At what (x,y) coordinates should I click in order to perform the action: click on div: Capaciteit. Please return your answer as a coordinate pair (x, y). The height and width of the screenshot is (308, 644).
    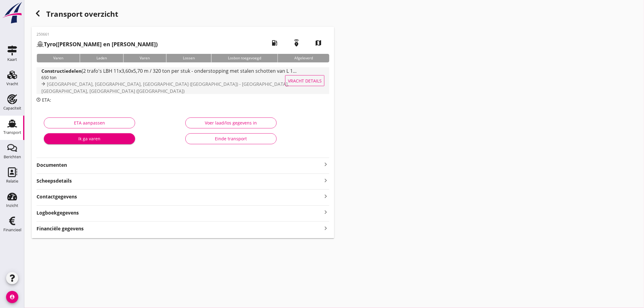
    Looking at the image, I should click on (12, 108).